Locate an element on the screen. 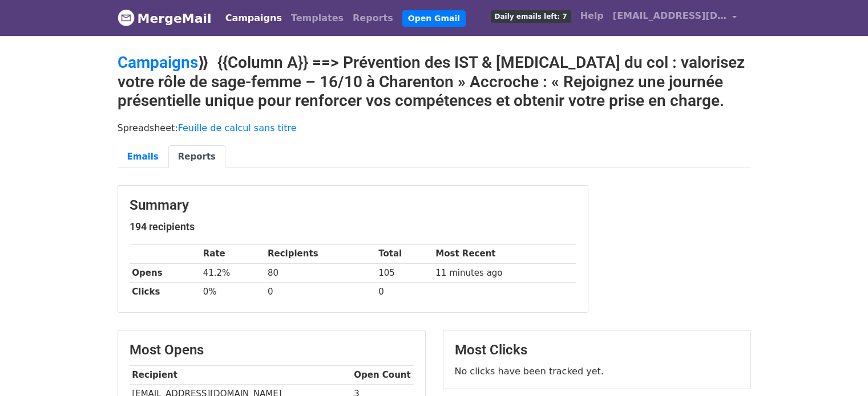 The height and width of the screenshot is (396, 868). td: 0% is located at coordinates (232, 291).